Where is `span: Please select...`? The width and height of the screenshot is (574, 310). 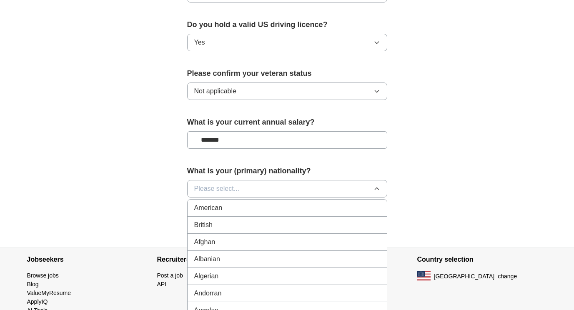 span: Please select... is located at coordinates (217, 189).